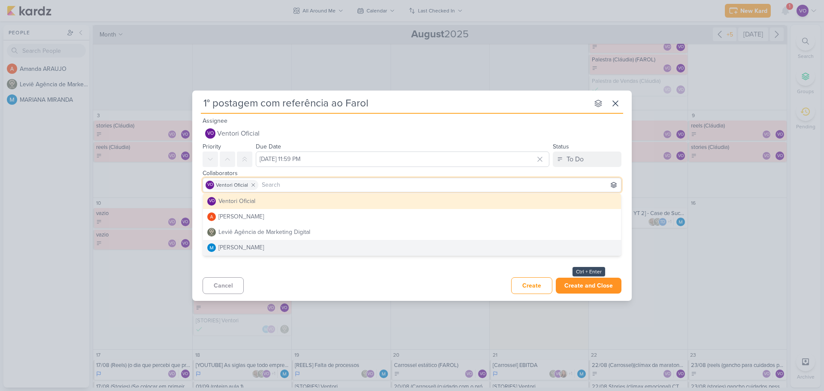  What do you see at coordinates (589, 272) in the screenshot?
I see `div: Ctrl + Enter` at bounding box center [589, 272].